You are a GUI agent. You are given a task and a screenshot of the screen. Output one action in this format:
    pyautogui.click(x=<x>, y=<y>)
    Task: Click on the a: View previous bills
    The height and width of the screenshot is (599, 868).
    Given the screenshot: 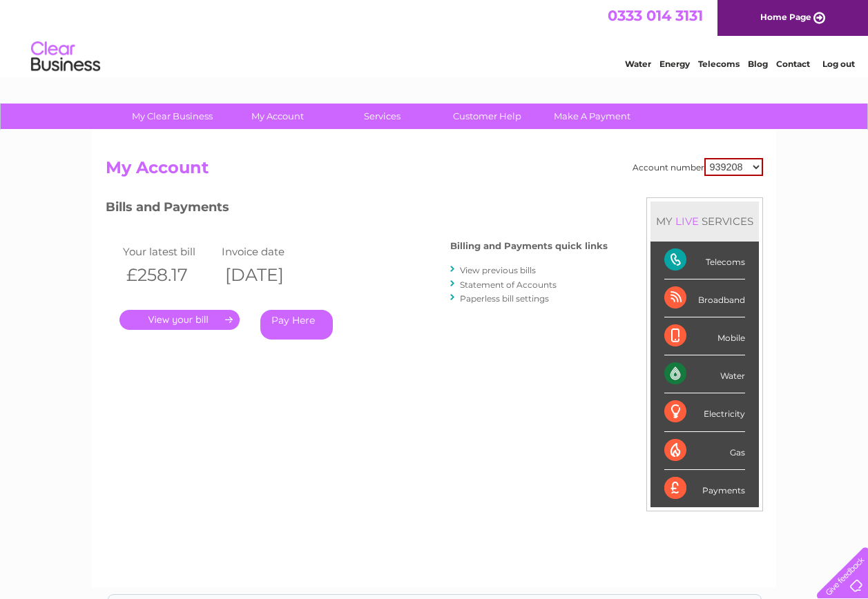 What is the action you would take?
    pyautogui.click(x=498, y=270)
    